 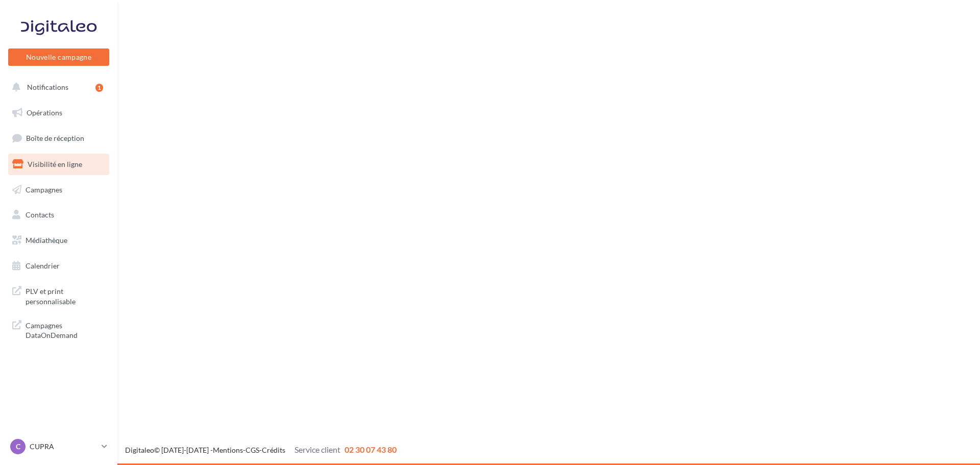 What do you see at coordinates (59, 138) in the screenshot?
I see `a: Boîte de réception` at bounding box center [59, 138].